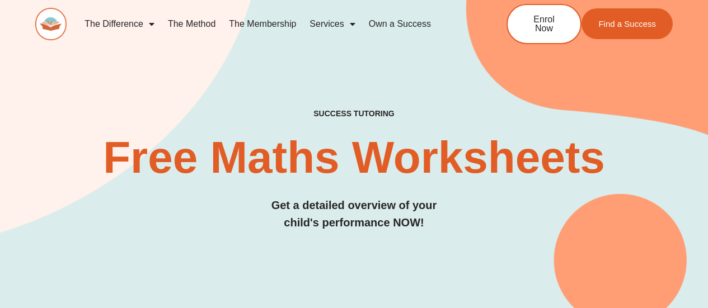  Describe the element at coordinates (191, 24) in the screenshot. I see `a: The Method` at that location.